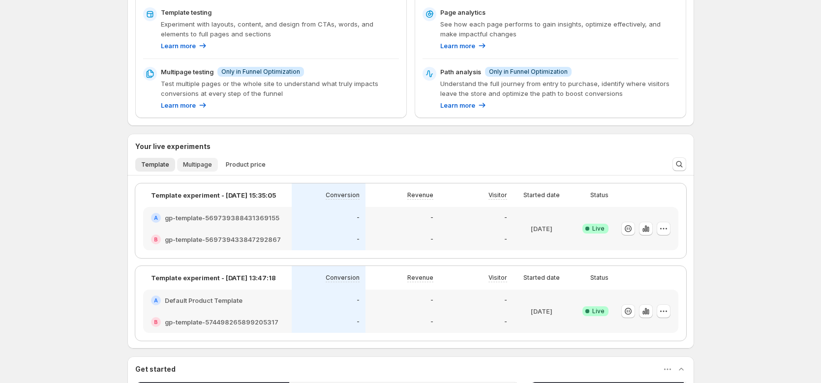  Describe the element at coordinates (461, 72) in the screenshot. I see `p: Path analysis` at that location.